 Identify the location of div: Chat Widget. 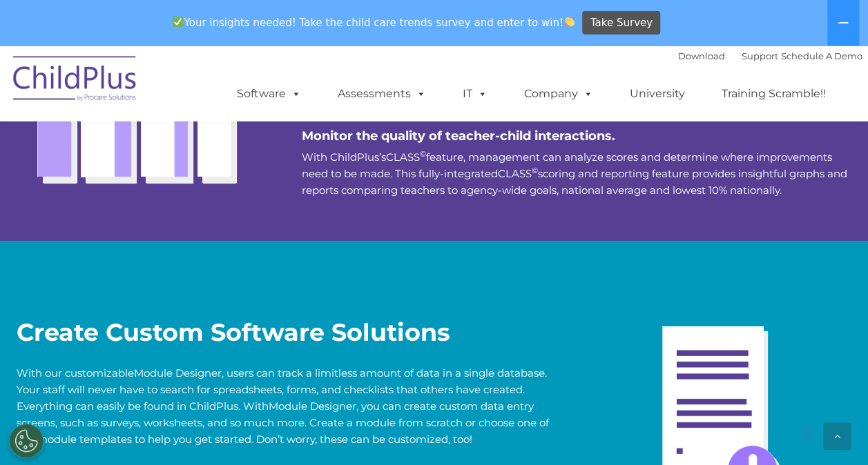
(834, 432).